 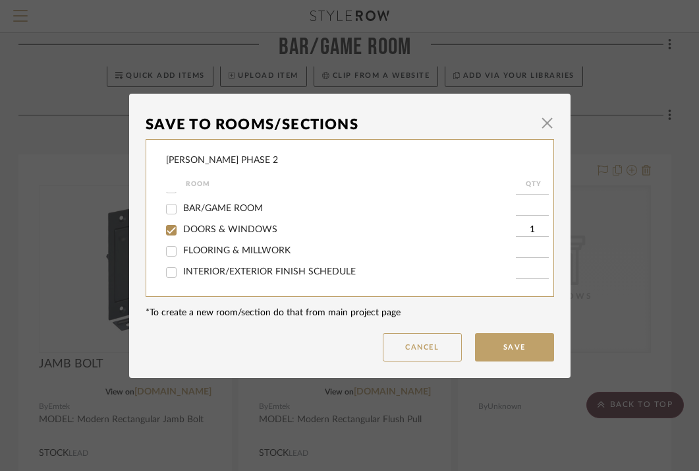 I want to click on div: QTY, so click(x=534, y=184).